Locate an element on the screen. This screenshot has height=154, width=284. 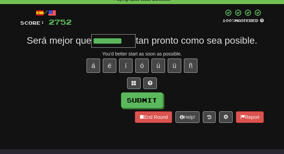
span: 100 % is located at coordinates (229, 20).